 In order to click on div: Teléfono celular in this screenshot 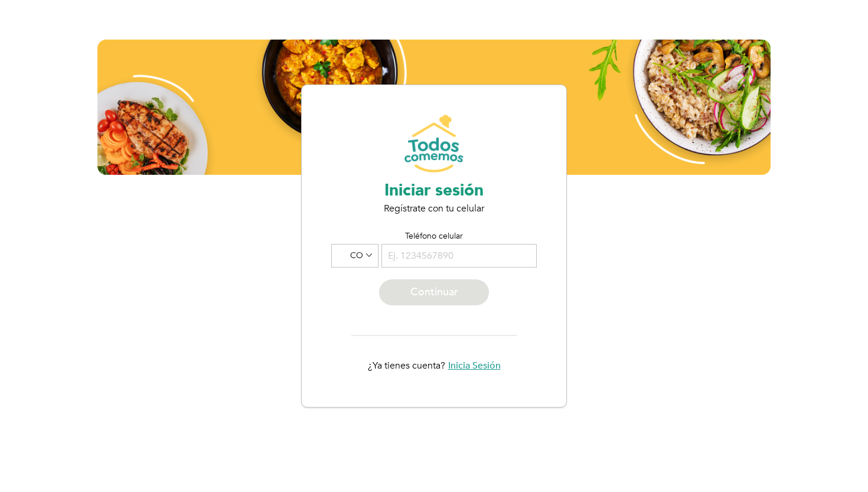, I will do `click(434, 236)`.